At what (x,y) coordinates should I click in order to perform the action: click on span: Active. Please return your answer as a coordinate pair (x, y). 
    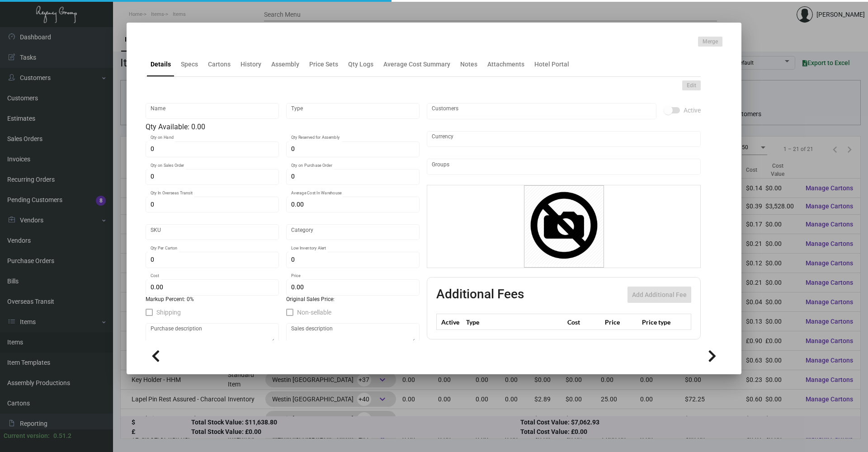
    Looking at the image, I should click on (692, 110).